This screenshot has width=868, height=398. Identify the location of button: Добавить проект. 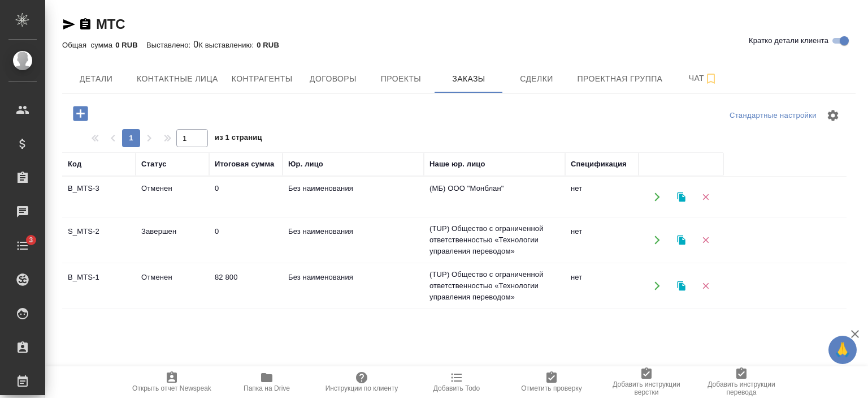
(80, 113).